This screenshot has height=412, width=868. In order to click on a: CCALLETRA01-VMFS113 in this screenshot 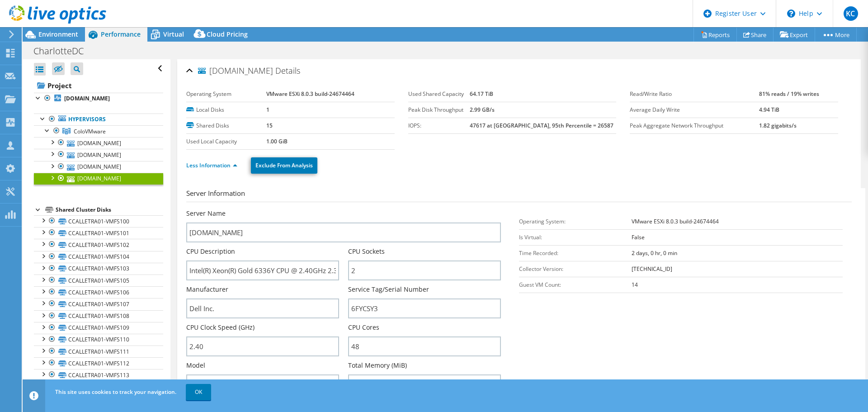, I will do `click(98, 375)`.